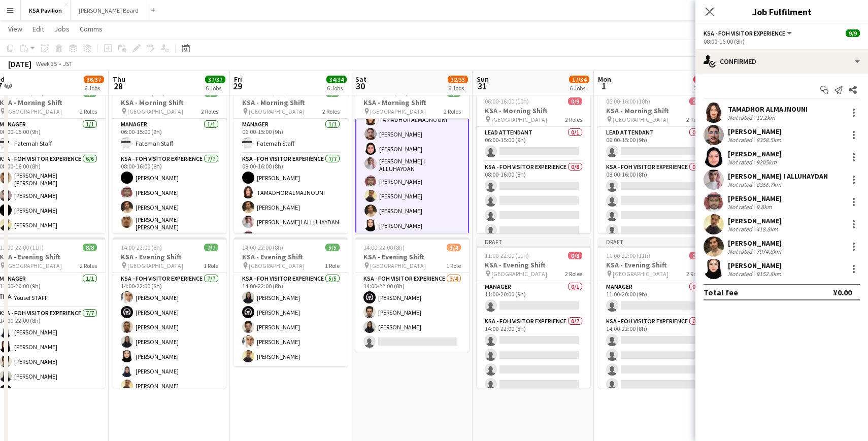  Describe the element at coordinates (853, 33) in the screenshot. I see `span: 9/9` at that location.